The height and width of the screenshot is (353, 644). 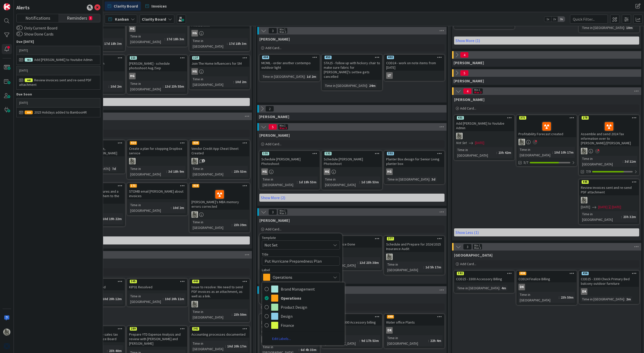 I want to click on i: Not Set, so click(x=461, y=143).